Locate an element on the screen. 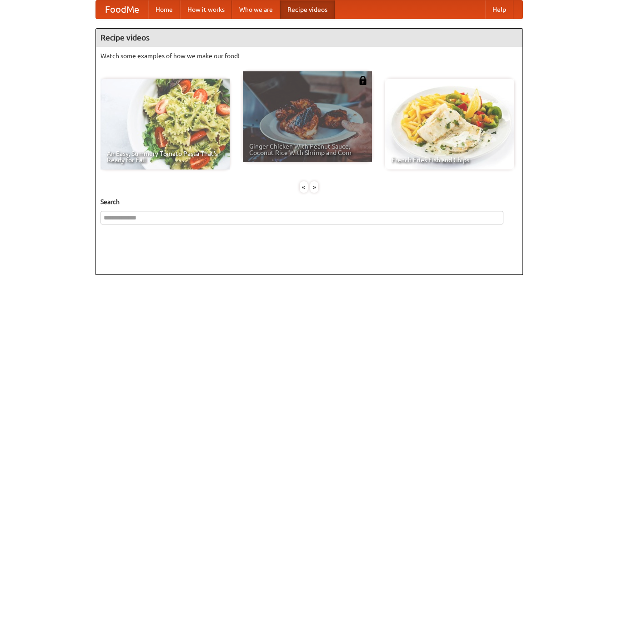  a: An Easy, Summery Tomato Pasta That's Ready for Fall is located at coordinates (165, 124).